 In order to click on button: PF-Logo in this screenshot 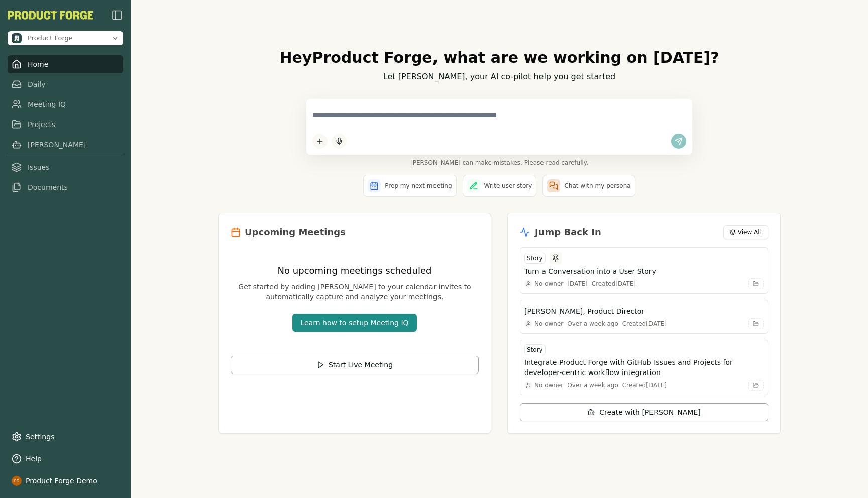, I will do `click(50, 15)`.